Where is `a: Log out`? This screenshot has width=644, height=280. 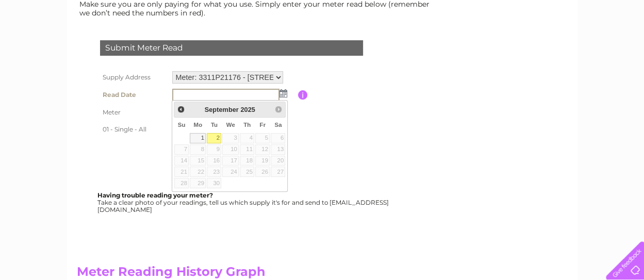 a: Log out is located at coordinates (622, 47).